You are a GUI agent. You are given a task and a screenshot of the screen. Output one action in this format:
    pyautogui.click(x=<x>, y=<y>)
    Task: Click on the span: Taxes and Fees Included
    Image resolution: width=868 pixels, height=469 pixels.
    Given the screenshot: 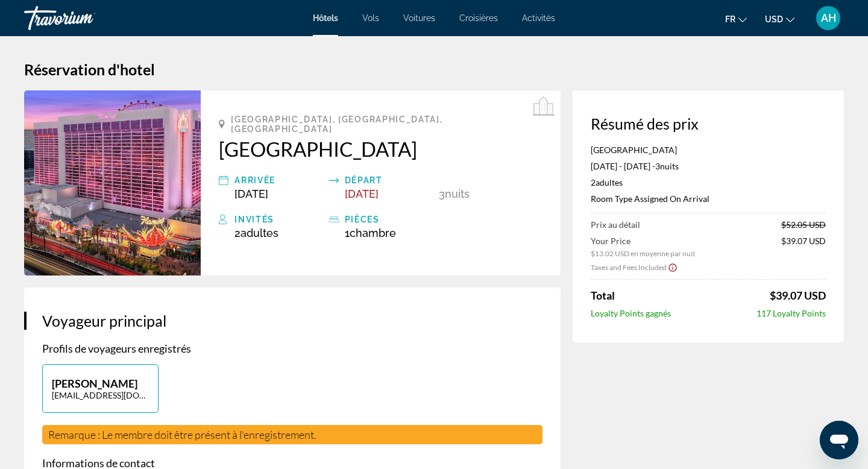 What is the action you would take?
    pyautogui.click(x=629, y=267)
    